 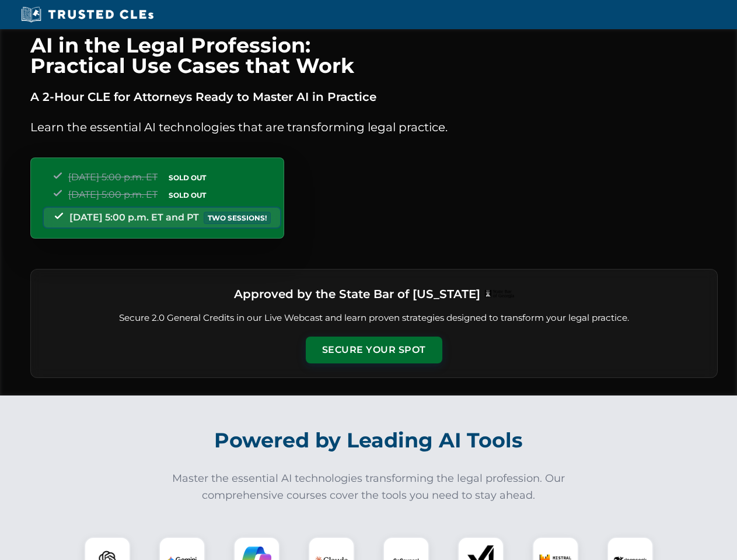 What do you see at coordinates (374, 97) in the screenshot?
I see `p: A 2-Hour CLE for Attorneys Ready to Master AI in Practice` at bounding box center [374, 97].